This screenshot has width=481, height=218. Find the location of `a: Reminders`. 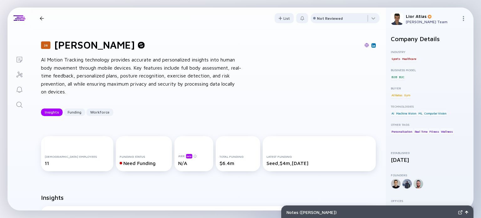

a: Reminders is located at coordinates (19, 89).